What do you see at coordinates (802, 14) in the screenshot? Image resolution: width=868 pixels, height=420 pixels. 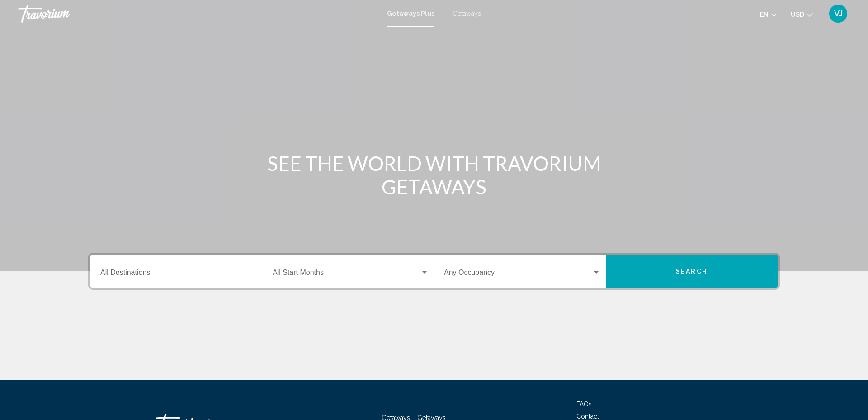 I see `button: Change currency` at bounding box center [802, 14].